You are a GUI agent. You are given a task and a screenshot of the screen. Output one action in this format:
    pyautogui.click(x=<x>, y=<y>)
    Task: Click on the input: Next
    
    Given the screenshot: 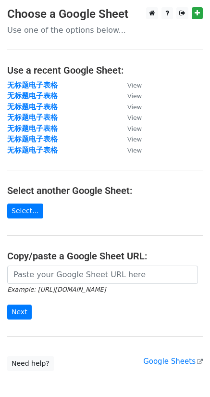 What is the action you would take?
    pyautogui.click(x=19, y=312)
    